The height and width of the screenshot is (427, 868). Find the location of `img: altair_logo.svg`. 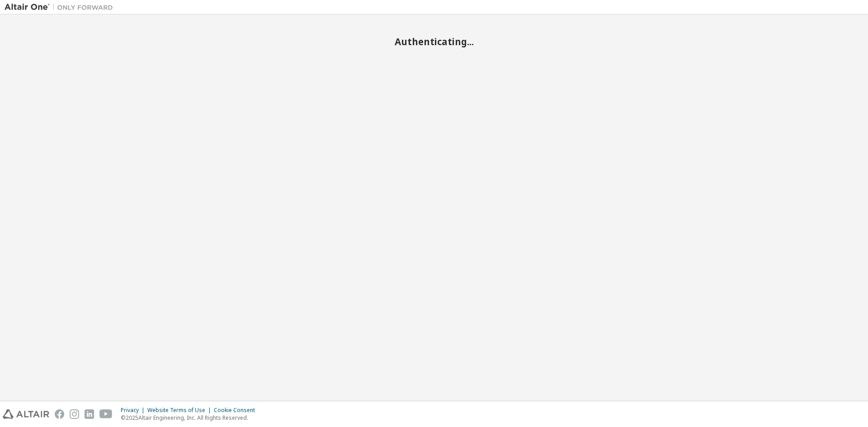

img: altair_logo.svg is located at coordinates (25, 414).